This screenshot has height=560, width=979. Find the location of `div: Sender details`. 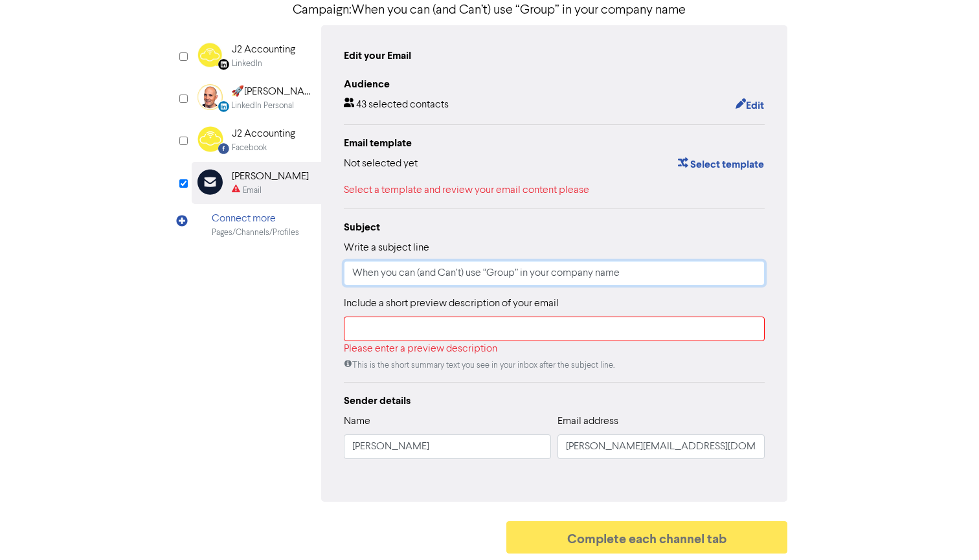

div: Sender details is located at coordinates (554, 401).